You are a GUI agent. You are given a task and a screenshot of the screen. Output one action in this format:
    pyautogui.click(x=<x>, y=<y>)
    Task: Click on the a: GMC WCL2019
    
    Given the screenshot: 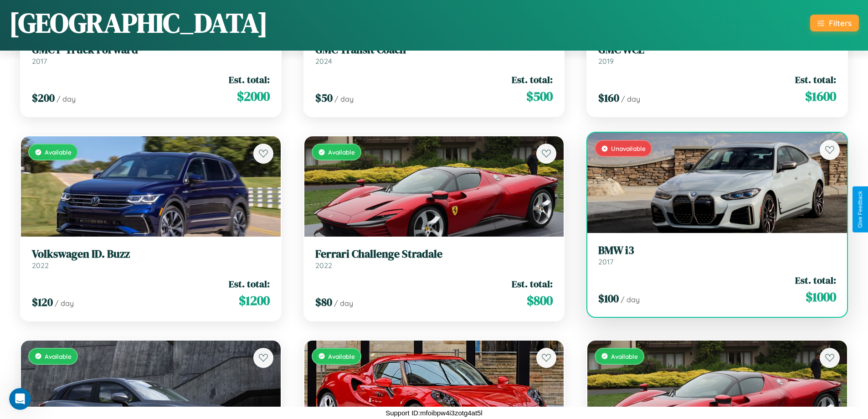 What is the action you would take?
    pyautogui.click(x=717, y=54)
    